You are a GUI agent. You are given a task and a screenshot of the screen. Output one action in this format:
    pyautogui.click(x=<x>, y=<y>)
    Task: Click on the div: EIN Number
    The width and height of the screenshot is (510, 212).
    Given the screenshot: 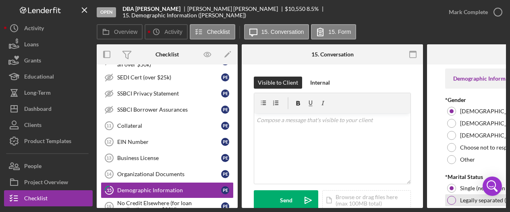 What is the action you would take?
    pyautogui.click(x=169, y=142)
    